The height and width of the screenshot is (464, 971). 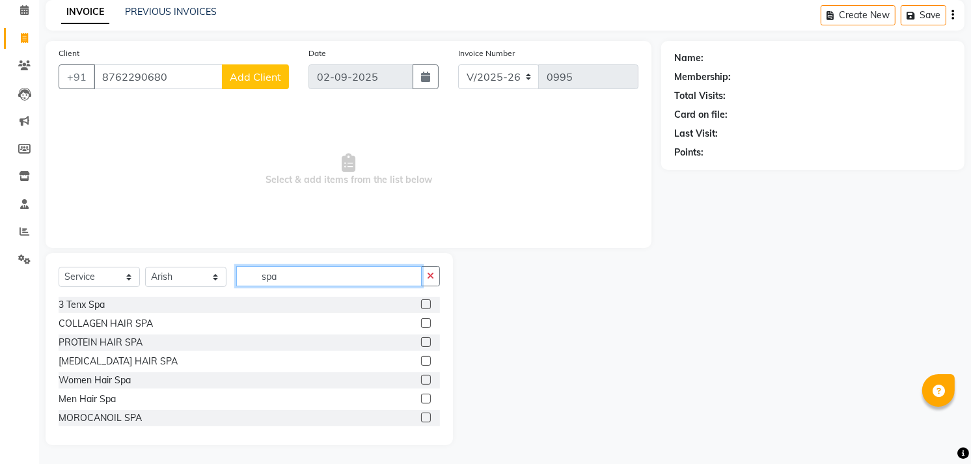 I want to click on div: PROTEIN HAIR SPA, so click(x=100, y=342).